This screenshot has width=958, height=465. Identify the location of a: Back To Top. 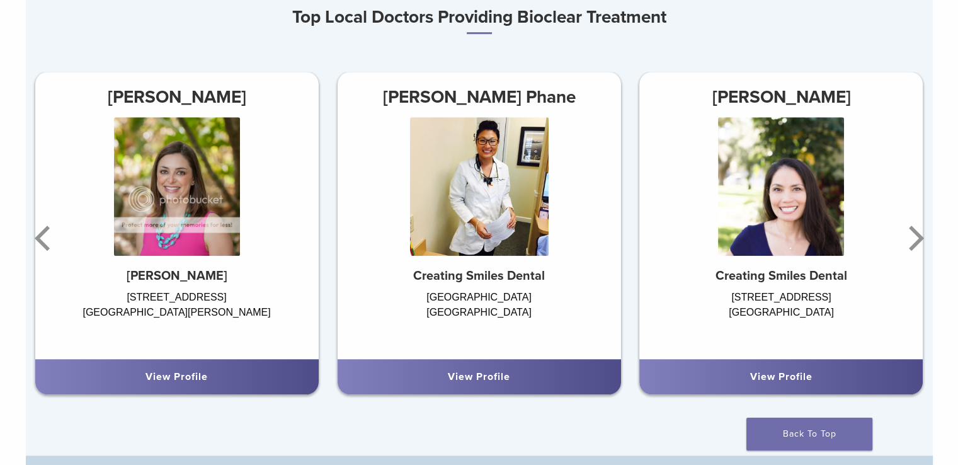
(809, 434).